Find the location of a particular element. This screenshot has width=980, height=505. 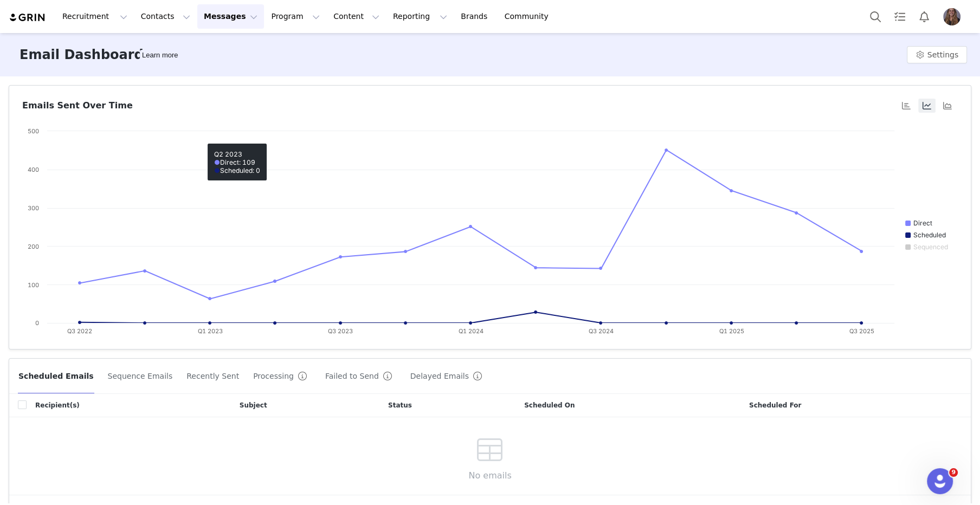

img: grin logo is located at coordinates (28, 17).